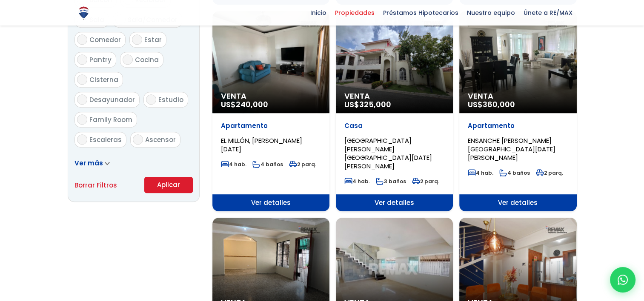  Describe the element at coordinates (92, 163) in the screenshot. I see `a: Ver más` at that location.